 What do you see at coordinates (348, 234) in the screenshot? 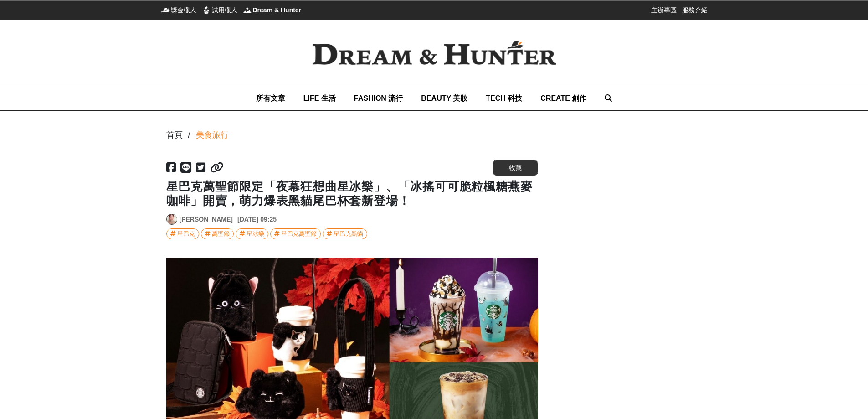
I see `div: 星巴克黑貓` at bounding box center [348, 234].